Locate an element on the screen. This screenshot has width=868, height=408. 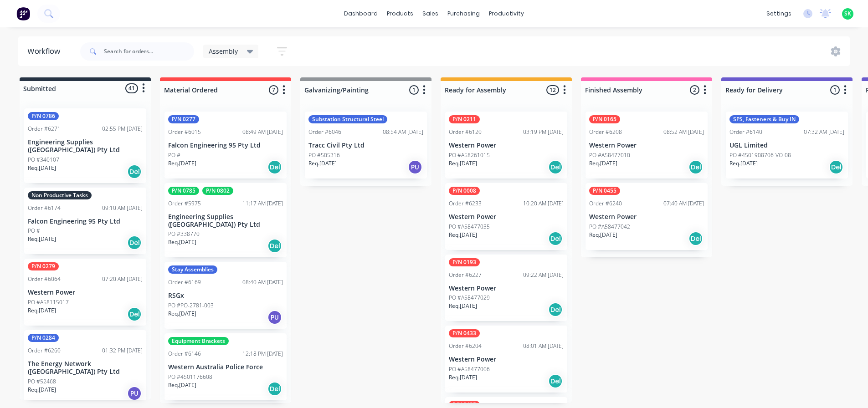
div: Order #6240 is located at coordinates (606, 203).